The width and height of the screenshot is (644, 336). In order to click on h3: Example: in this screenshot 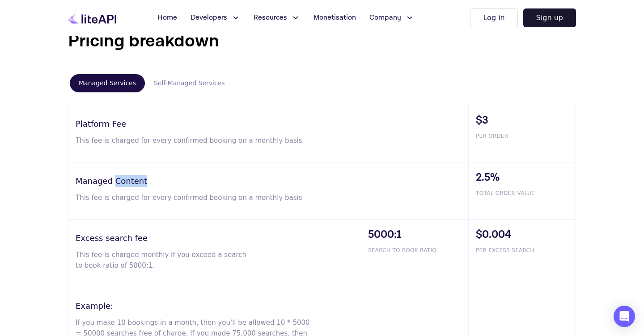, I will do `click(272, 306)`.